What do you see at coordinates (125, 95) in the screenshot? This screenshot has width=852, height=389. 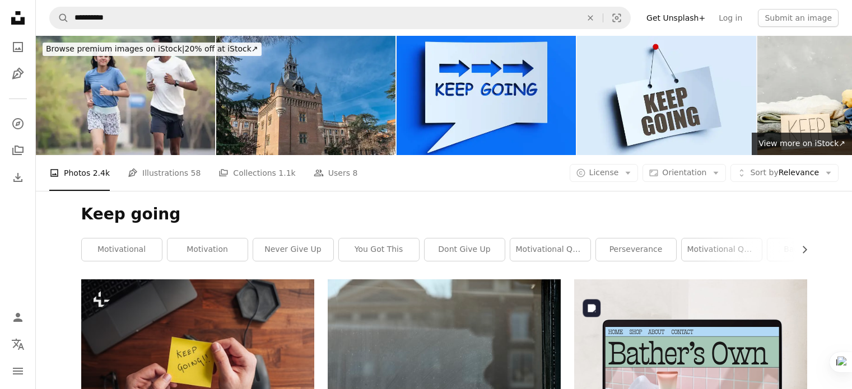 I see `img: They keep each other going stock photo` at bounding box center [125, 95].